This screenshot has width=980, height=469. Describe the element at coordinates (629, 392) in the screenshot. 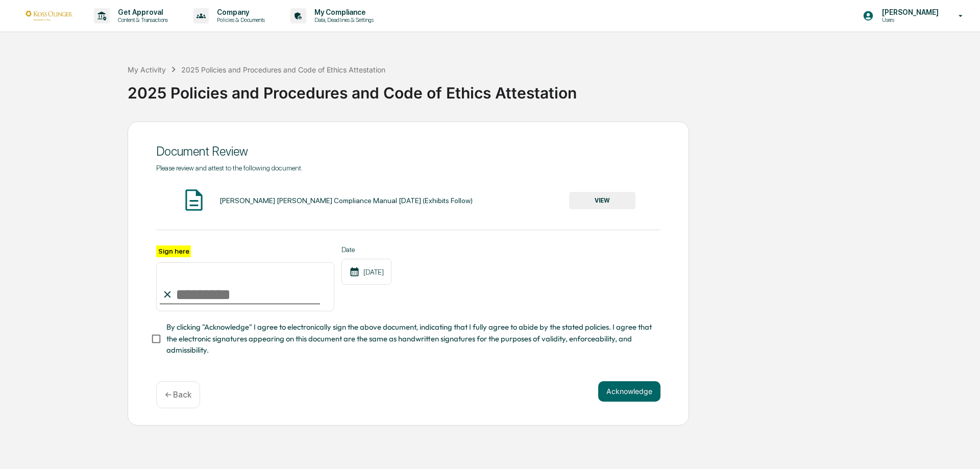

I see `button: Acknowledge` at that location.